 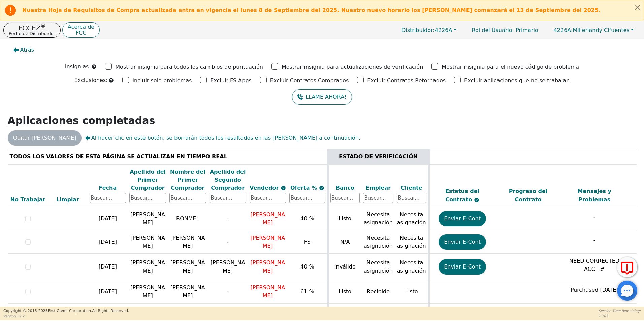 What do you see at coordinates (505, 30) in the screenshot?
I see `p: Primario` at bounding box center [505, 30].